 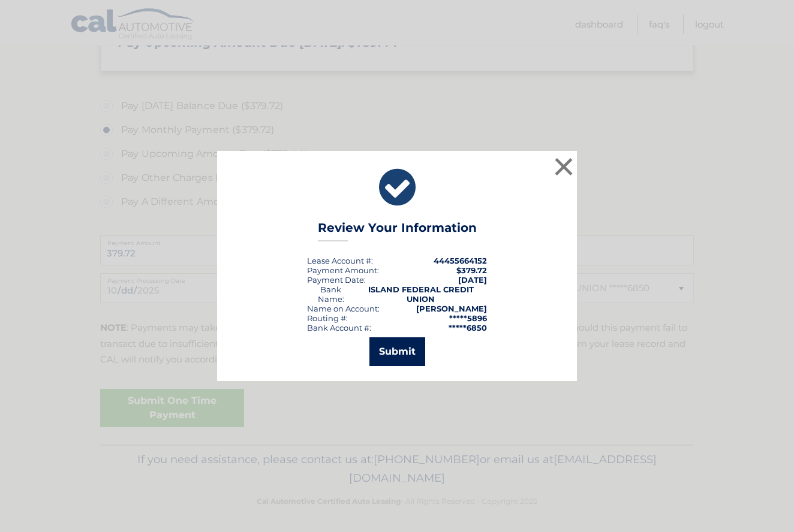 I want to click on strong: ISLAND FEDERAL CREDIT UNION, so click(x=421, y=295).